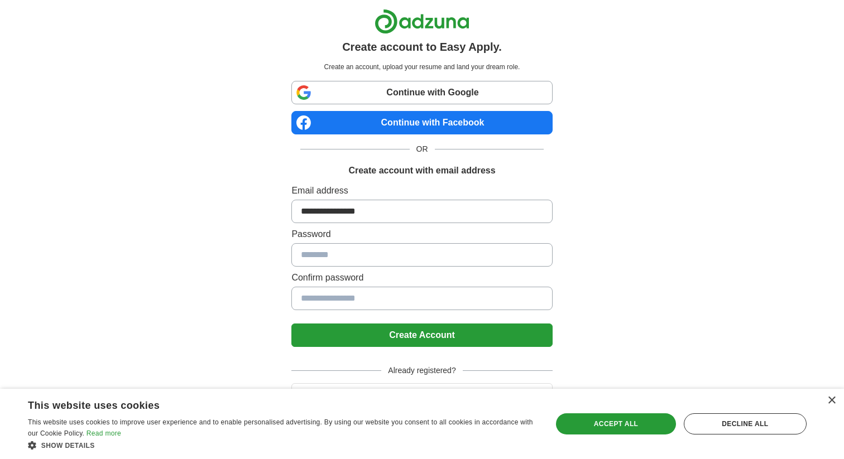 The image size is (844, 459). I want to click on button: Create Account, so click(421, 335).